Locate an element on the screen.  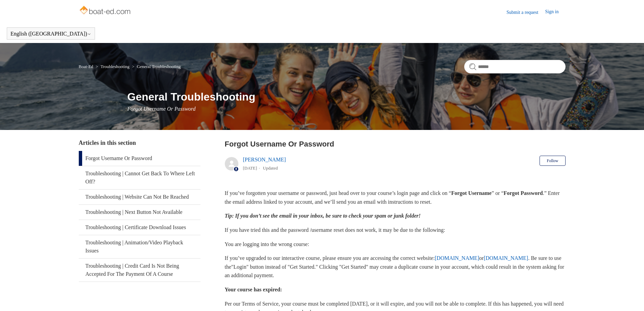
a: Troubleshooting | Credit Card Is Not Being Accepted For The Payment Of A Course is located at coordinates (139, 270).